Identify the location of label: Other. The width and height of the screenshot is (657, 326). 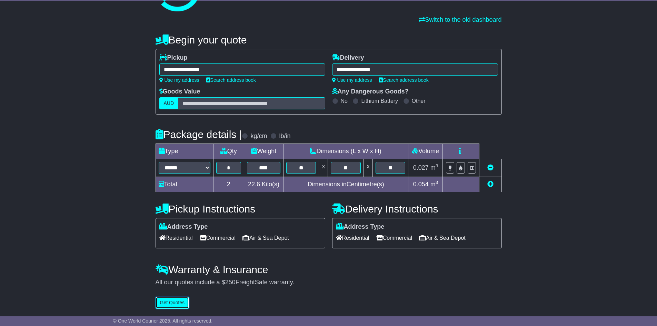
(419, 101).